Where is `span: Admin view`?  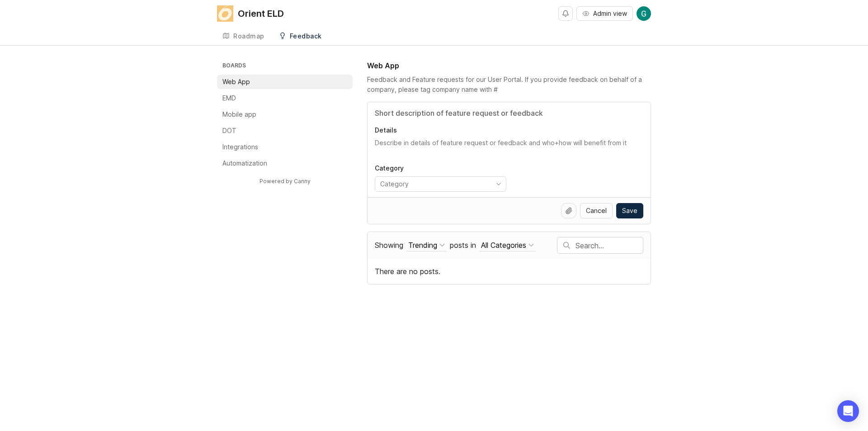 span: Admin view is located at coordinates (610, 14).